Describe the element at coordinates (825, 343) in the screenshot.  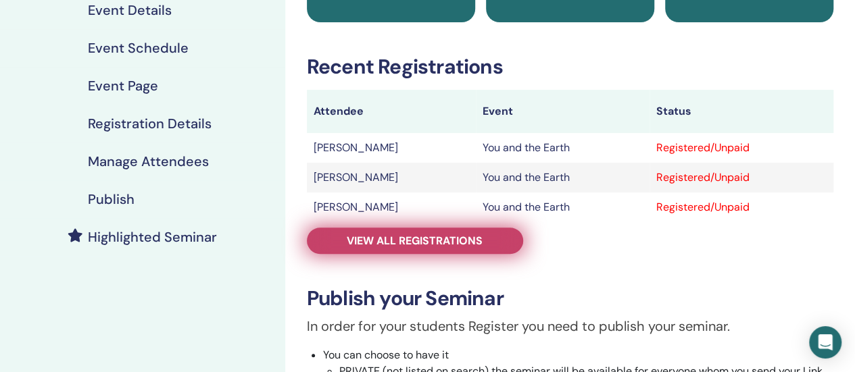
I see `div: Open Intercom Messenger` at that location.